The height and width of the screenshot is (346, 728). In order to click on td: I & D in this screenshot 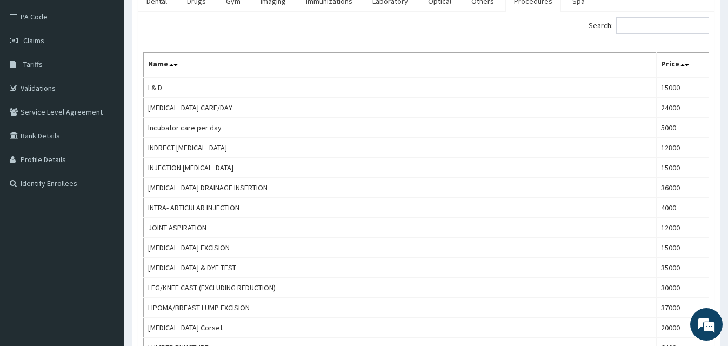, I will do `click(400, 88)`.